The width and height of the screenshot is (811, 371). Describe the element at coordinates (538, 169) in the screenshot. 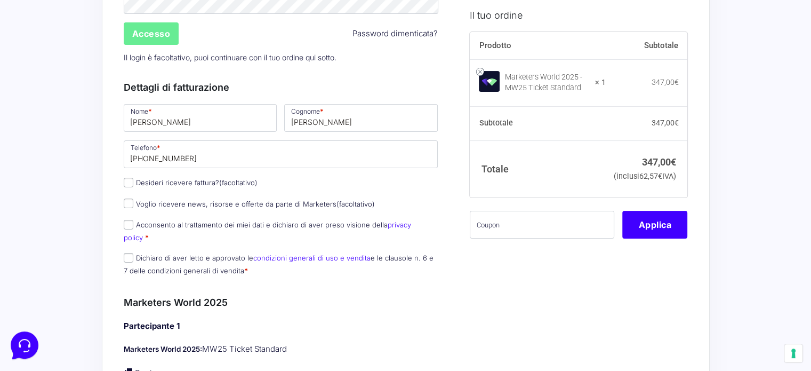

I see `th: Totale` at that location.